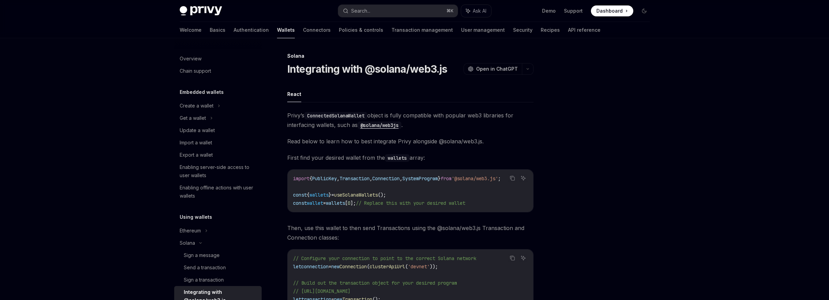 The height and width of the screenshot is (300, 829). I want to click on h5: Using wallets, so click(196, 217).